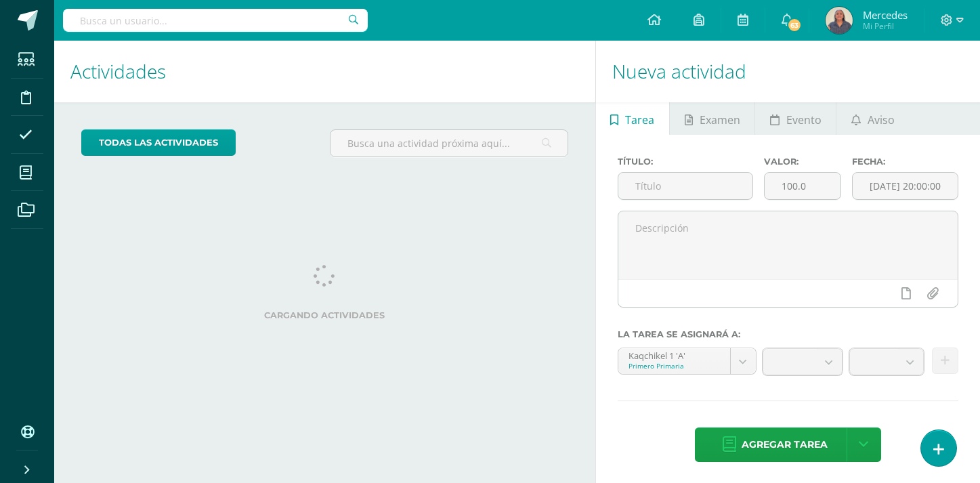  What do you see at coordinates (803, 186) in the screenshot?
I see `input: Puntos máximos` at bounding box center [803, 186].